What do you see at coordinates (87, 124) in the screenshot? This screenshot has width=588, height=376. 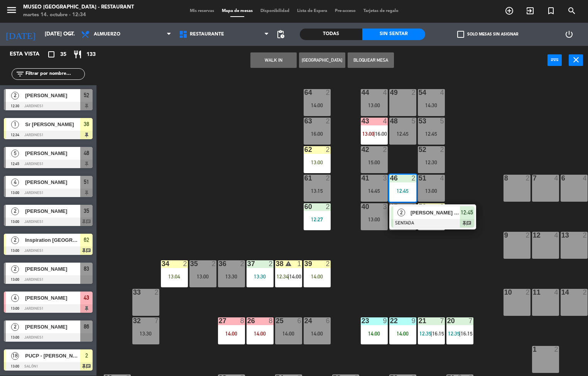 I see `span: 38` at bounding box center [87, 124].